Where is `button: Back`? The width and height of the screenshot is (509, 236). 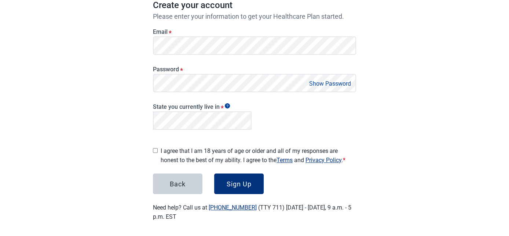
button: Back is located at coordinates (178, 184).